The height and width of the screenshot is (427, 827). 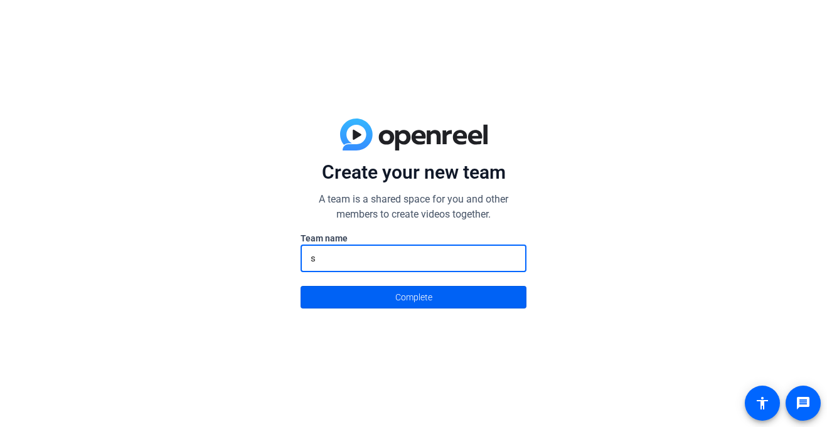 I want to click on span: Complete, so click(x=413, y=297).